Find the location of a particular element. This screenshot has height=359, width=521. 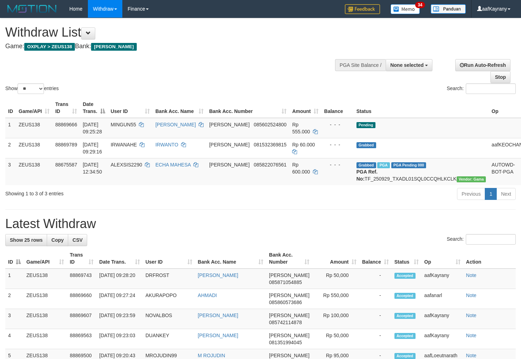

td: DUANKEY is located at coordinates (169, 339).